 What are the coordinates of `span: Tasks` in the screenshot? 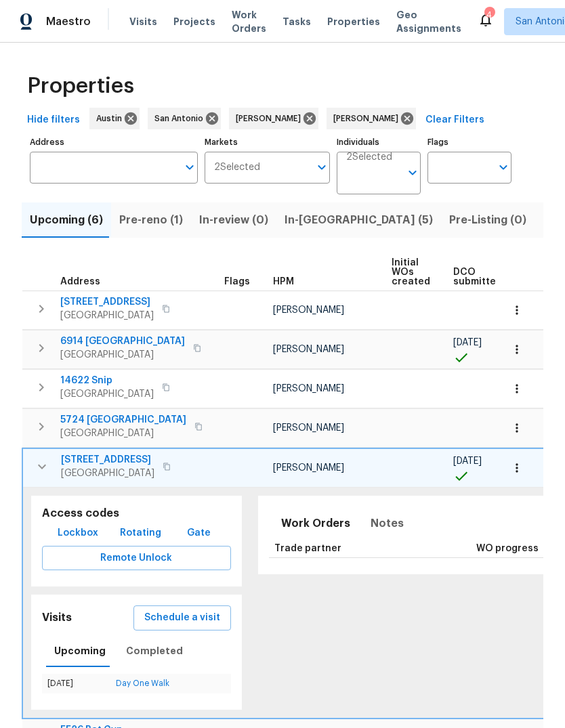 It's located at (297, 22).